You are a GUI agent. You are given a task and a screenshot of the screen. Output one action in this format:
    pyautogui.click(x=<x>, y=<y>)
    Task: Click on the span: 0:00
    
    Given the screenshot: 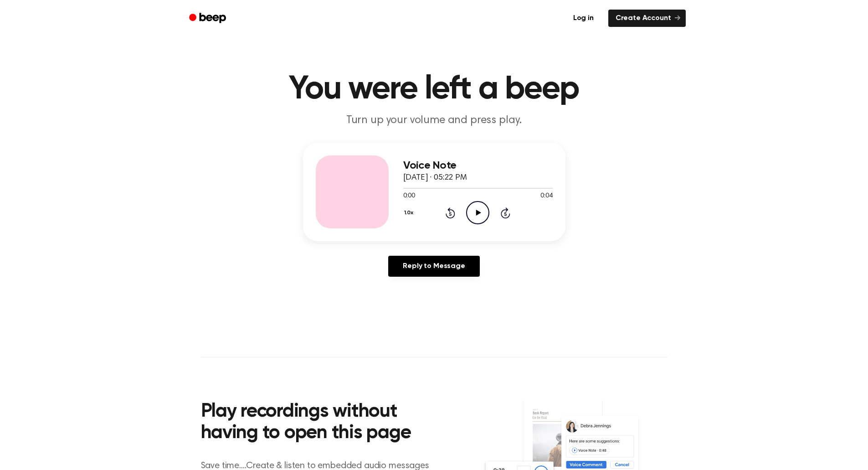 What is the action you would take?
    pyautogui.click(x=409, y=196)
    